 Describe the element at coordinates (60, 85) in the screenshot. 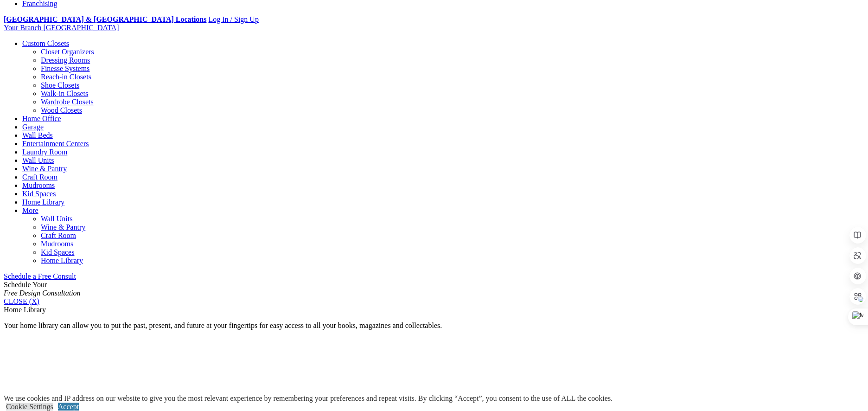

I see `a: Shoe Closets` at that location.